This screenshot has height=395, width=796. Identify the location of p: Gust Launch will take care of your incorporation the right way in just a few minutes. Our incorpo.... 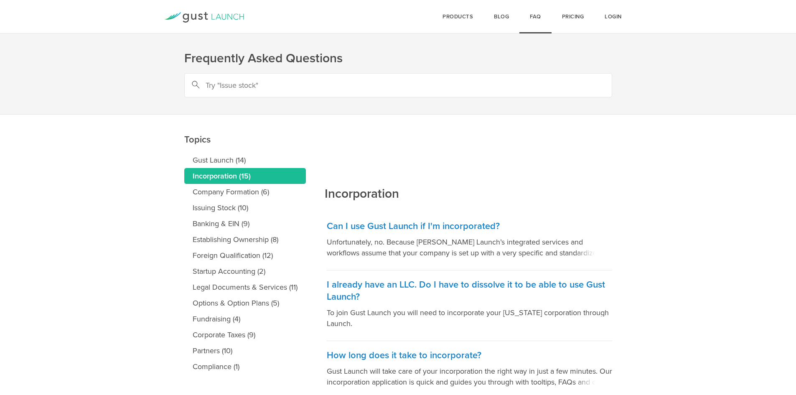
(469, 376).